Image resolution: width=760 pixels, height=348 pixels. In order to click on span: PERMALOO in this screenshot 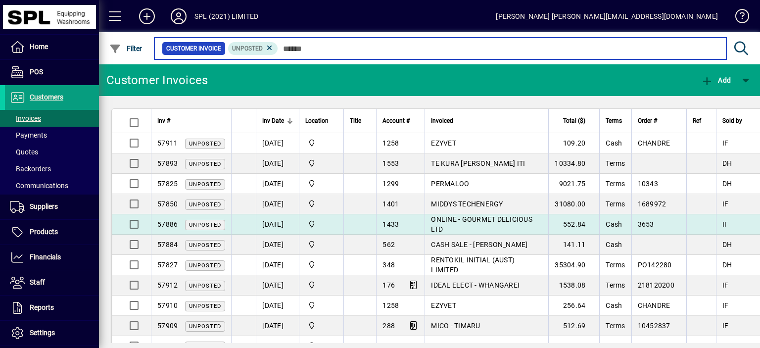, I will do `click(450, 184)`.